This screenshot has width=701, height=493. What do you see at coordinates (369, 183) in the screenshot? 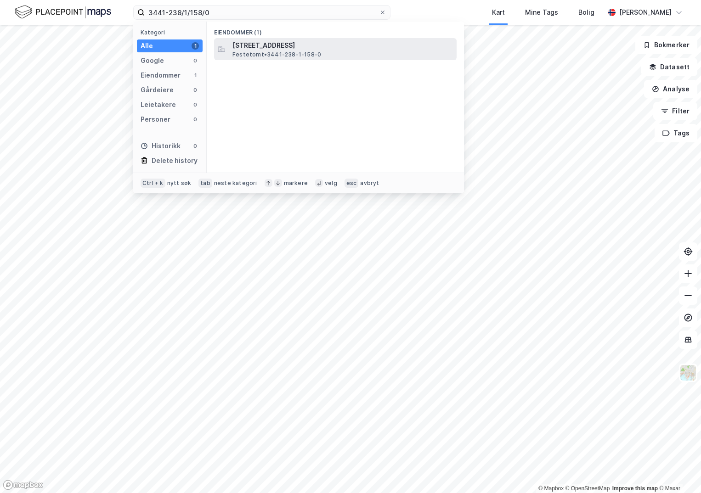
I see `div: avbryt` at bounding box center [369, 183].